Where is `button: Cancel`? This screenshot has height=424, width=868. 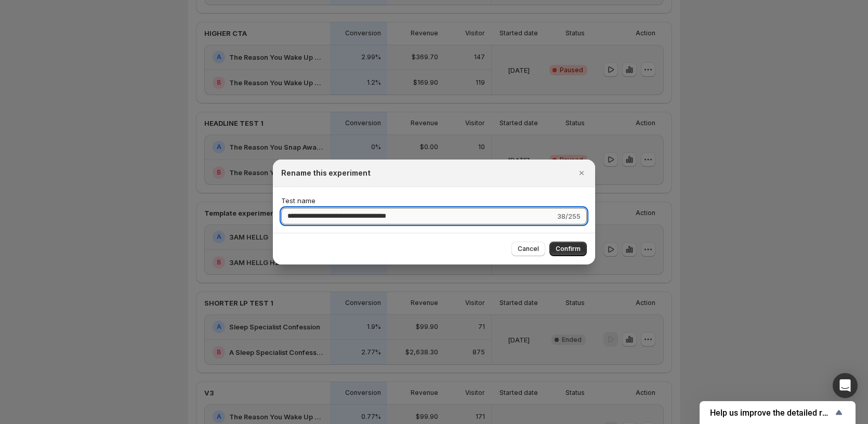
button: Cancel is located at coordinates (528, 249).